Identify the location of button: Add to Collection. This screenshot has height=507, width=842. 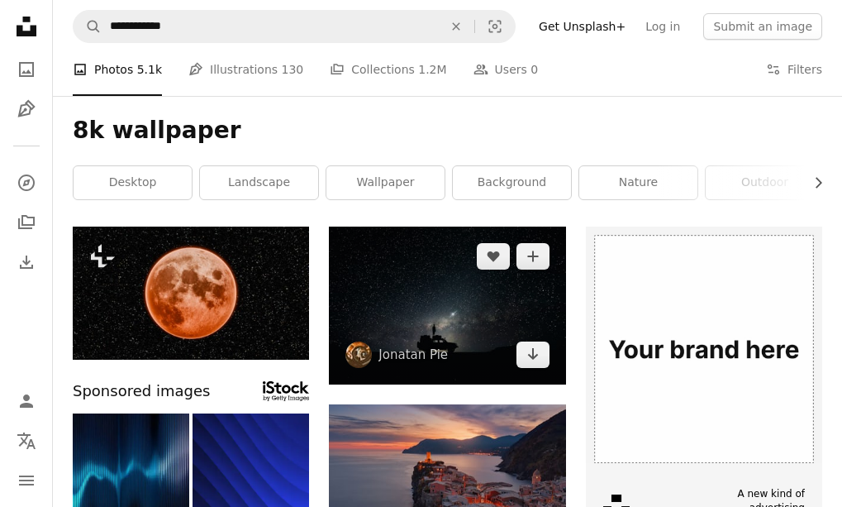
(533, 256).